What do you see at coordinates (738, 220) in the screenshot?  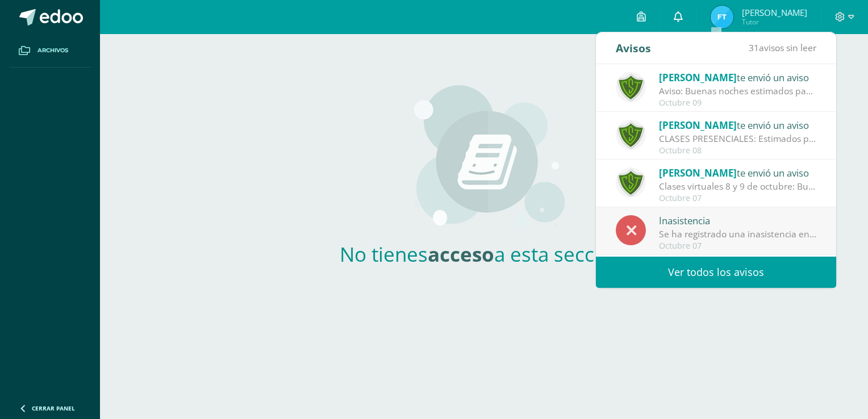 I see `div: Inasistencia` at bounding box center [738, 220].